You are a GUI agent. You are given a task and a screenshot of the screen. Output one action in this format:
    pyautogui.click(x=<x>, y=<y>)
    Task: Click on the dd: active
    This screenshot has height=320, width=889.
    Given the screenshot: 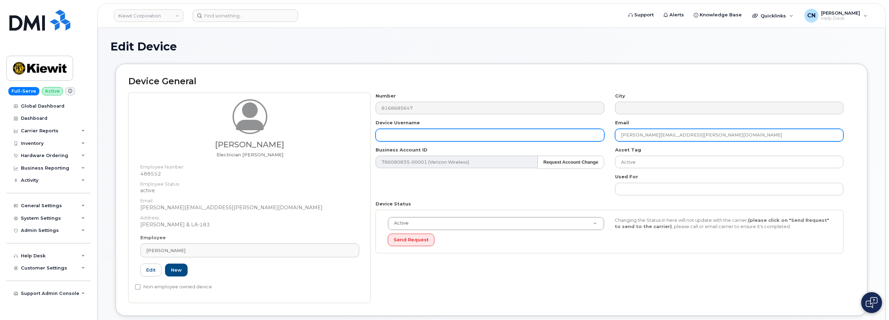 What is the action you would take?
    pyautogui.click(x=250, y=190)
    